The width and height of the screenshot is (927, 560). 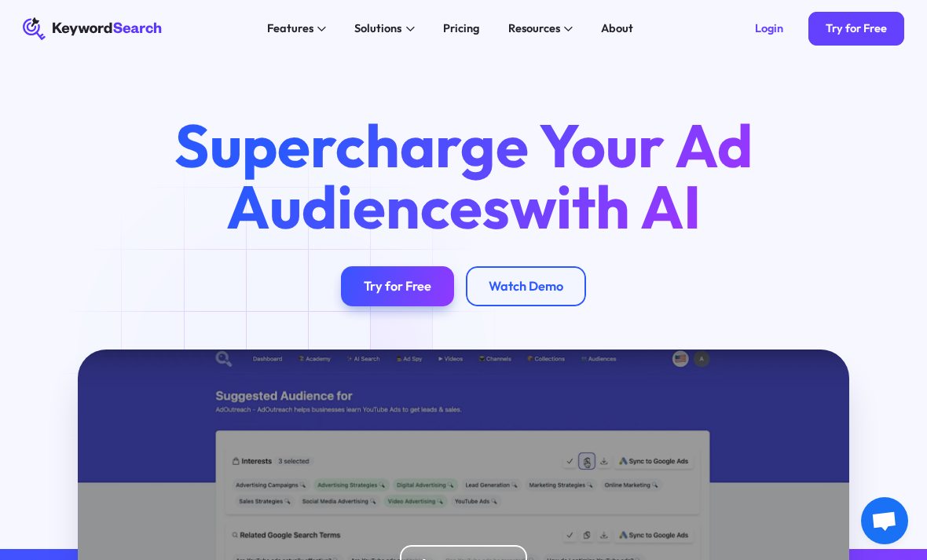 What do you see at coordinates (464, 176) in the screenshot?
I see `h1: Supercharge Your Ad Audiences` at bounding box center [464, 176].